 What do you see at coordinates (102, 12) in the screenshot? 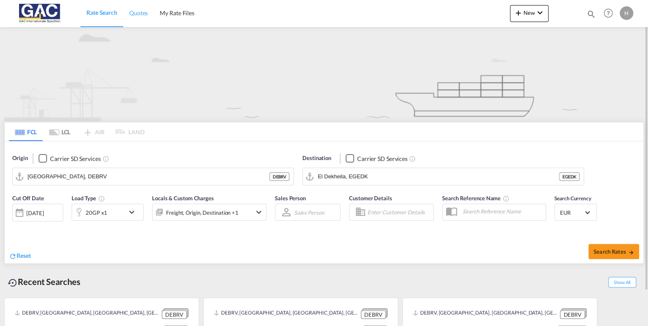
I see `span: Rate Search` at bounding box center [102, 12].